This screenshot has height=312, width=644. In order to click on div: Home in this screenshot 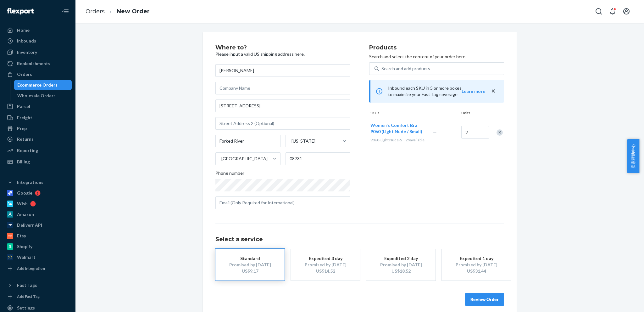, I will do `click(23, 30)`.